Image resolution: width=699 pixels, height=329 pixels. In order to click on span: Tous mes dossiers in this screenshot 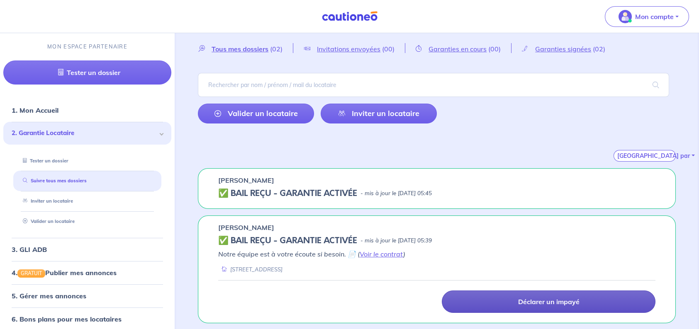, I will do `click(240, 49)`.